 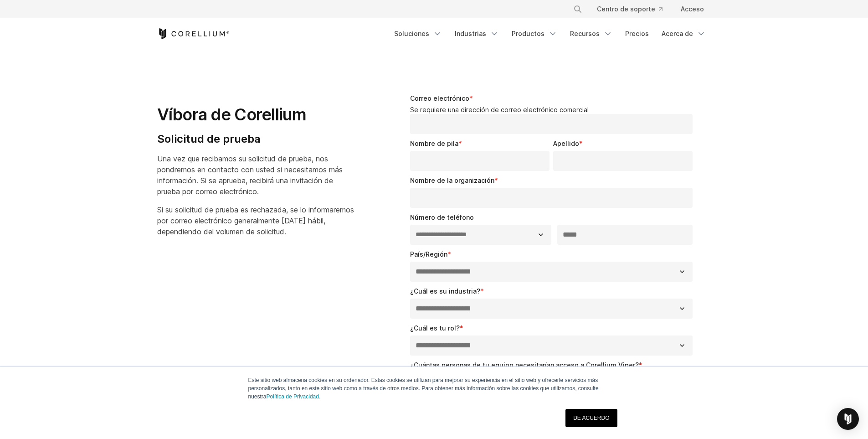 What do you see at coordinates (294, 397) in the screenshot?
I see `a: Política de Privacidad.` at bounding box center [294, 397].